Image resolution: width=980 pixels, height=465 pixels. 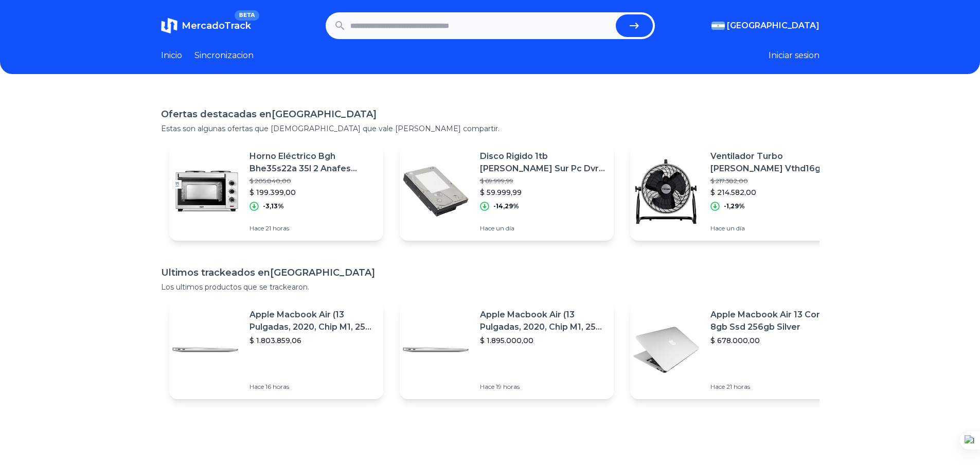 I want to click on p: $ 1.803.859,06, so click(x=312, y=340).